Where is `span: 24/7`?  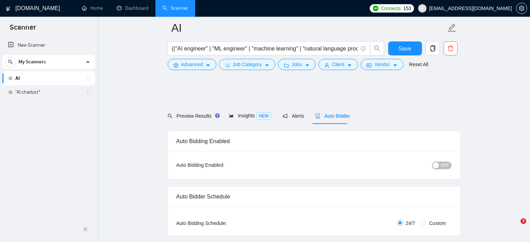
span: 24/7 is located at coordinates (410, 224).